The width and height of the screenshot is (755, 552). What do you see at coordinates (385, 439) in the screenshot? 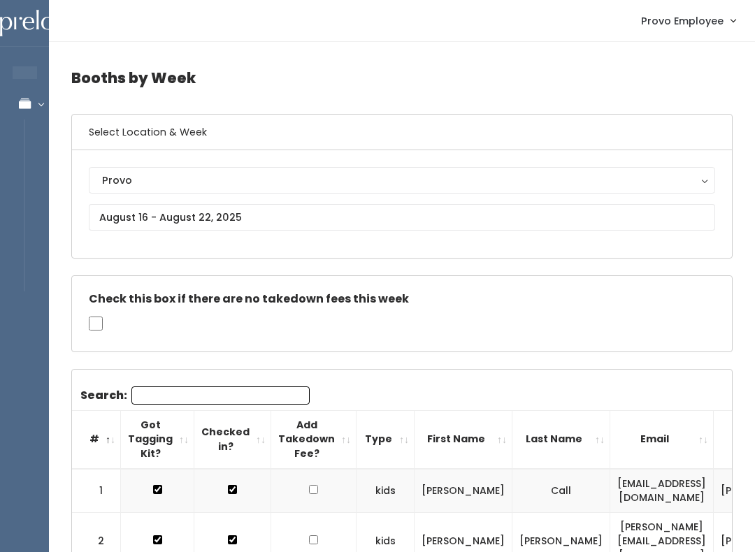
I see `th: Type: activate to sort column ascending` at bounding box center [385, 439].